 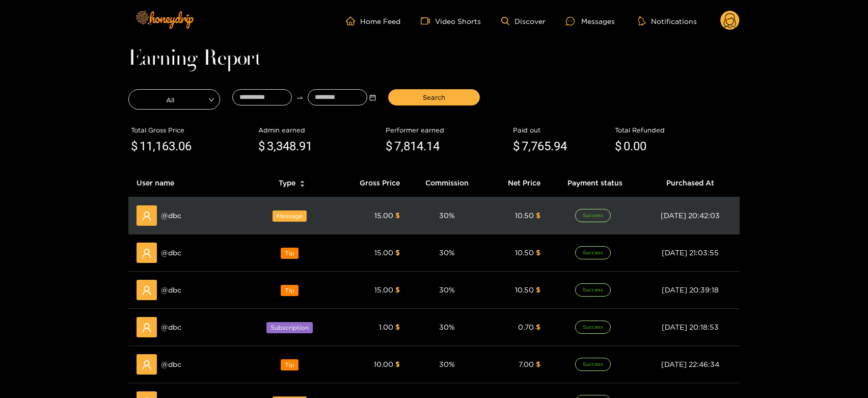 What do you see at coordinates (517, 183) in the screenshot?
I see `th: Net Price` at bounding box center [517, 183].